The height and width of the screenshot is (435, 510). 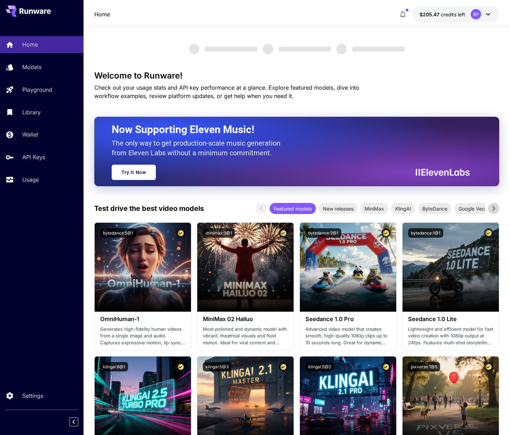 What do you see at coordinates (374, 209) in the screenshot?
I see `span: MiniMax` at bounding box center [374, 209].